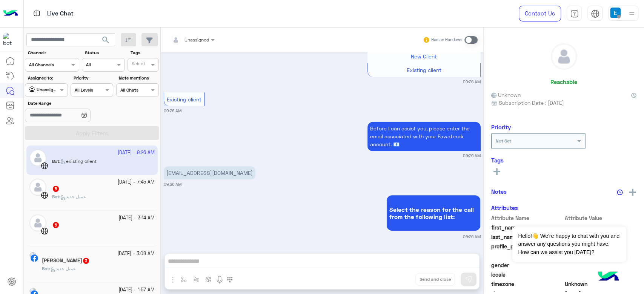  I want to click on span: New Client, so click(424, 56).